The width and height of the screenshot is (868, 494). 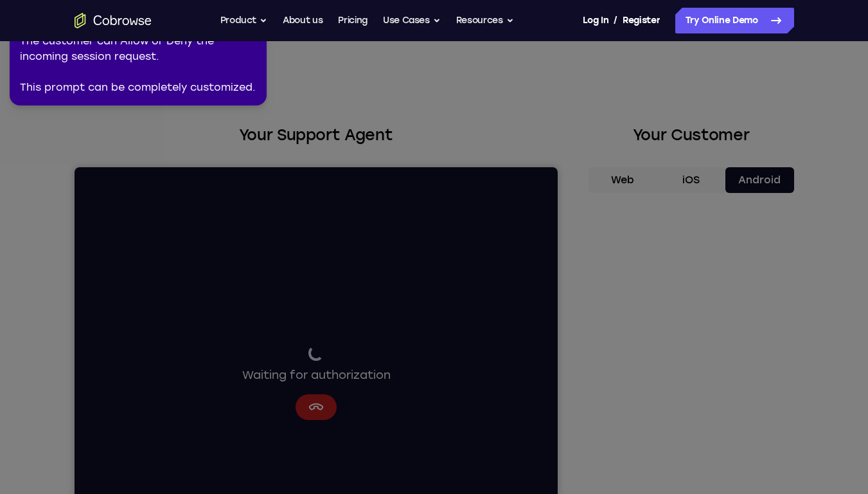 What do you see at coordinates (734, 20) in the screenshot?
I see `a: Try Online Demo` at bounding box center [734, 20].